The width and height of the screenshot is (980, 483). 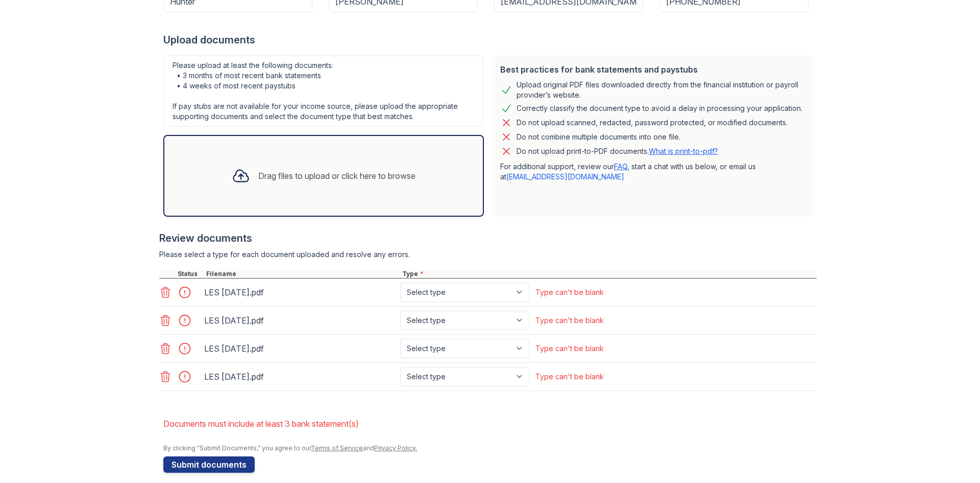 I want to click on div: Please upload at least the following documents: • 3 months of most recent bank statements • 4 wee..., so click(x=324, y=91).